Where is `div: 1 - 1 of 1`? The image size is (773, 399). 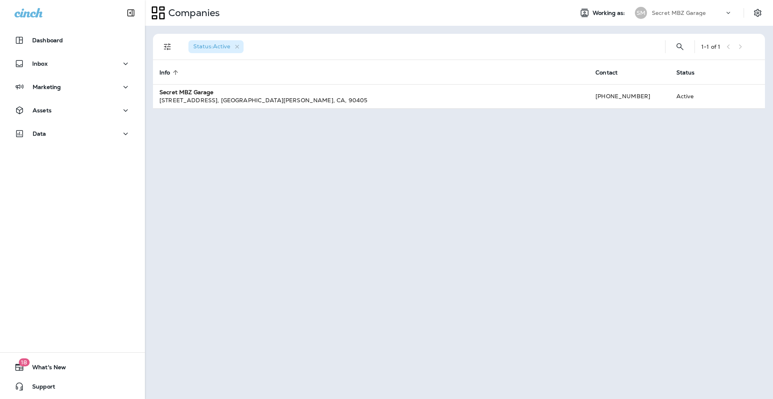
div: 1 - 1 of 1 is located at coordinates (711, 47).